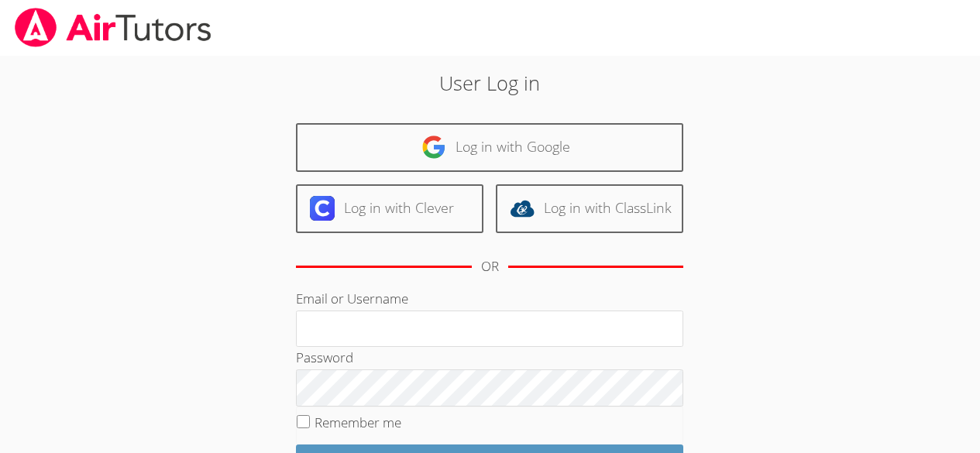 The height and width of the screenshot is (453, 980). What do you see at coordinates (434, 147) in the screenshot?
I see `img: google-logo-50288ca7cdecda66e5e0955fdab243c47b7ad437acaf1139b6f446037453330a.svg` at bounding box center [434, 147].